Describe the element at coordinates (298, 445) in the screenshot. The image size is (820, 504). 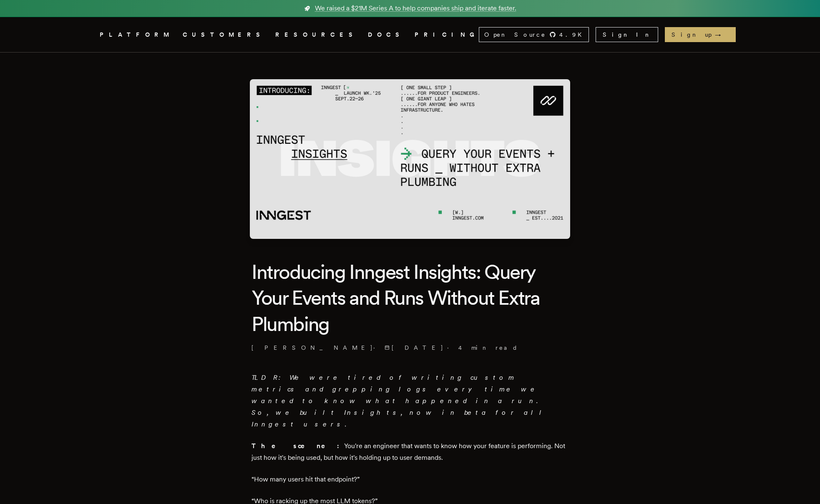
I see `strong: The scene:` at that location.